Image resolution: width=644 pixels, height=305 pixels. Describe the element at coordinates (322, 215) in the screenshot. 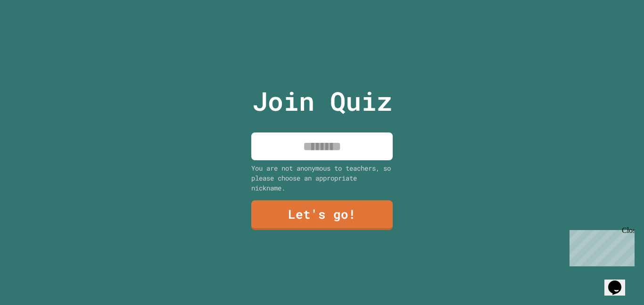

I see `a: Let's go!` at that location.